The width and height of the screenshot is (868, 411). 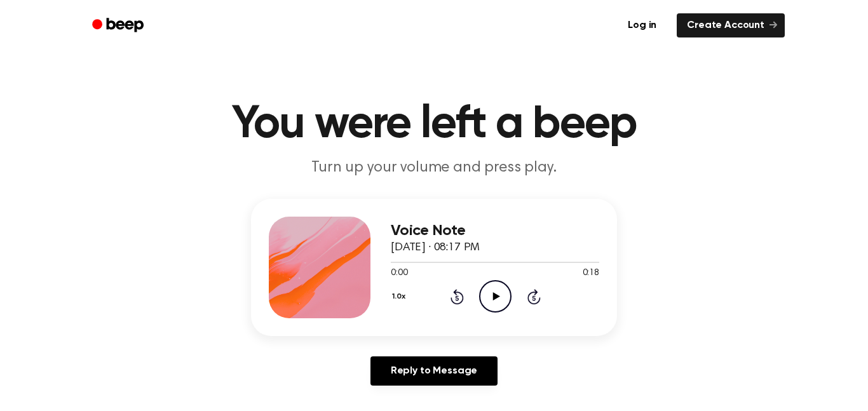 What do you see at coordinates (495, 231) in the screenshot?
I see `h3: Voice Note` at bounding box center [495, 231].